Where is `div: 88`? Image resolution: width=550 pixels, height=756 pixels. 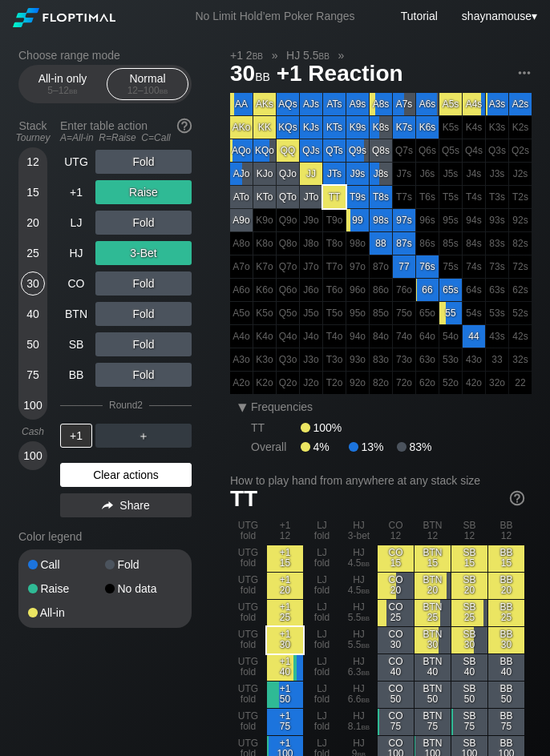
div: 88 is located at coordinates (381, 243).